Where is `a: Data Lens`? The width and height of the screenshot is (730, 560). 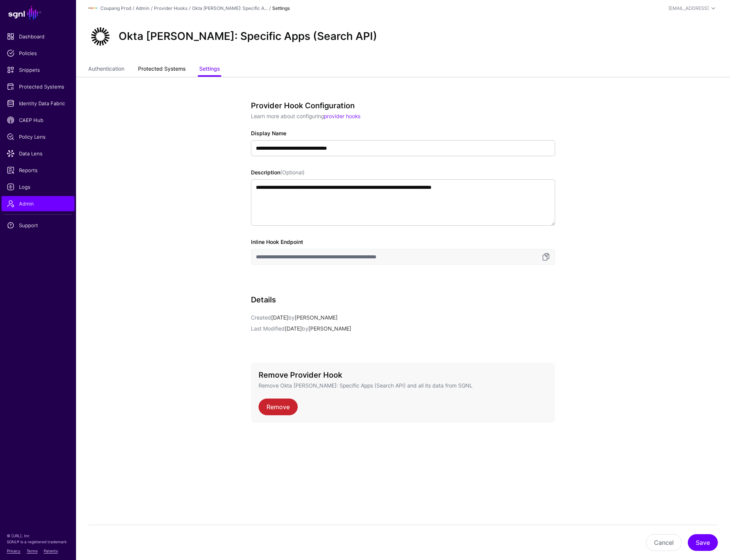 a: Data Lens is located at coordinates (38, 154).